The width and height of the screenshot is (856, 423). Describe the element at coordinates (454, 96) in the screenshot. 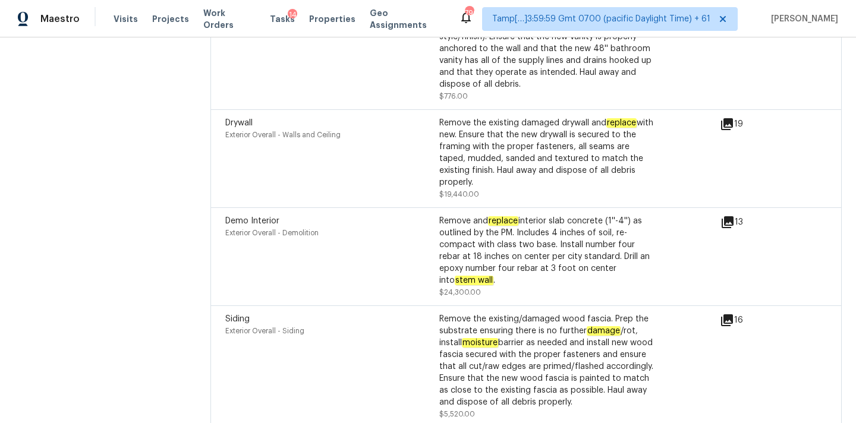

I see `span: $776.00` at that location.